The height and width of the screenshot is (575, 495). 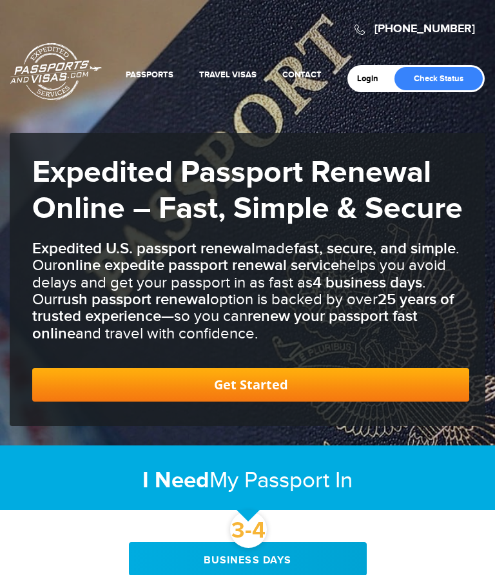 I want to click on b: Expedited U.S. passport renewal, so click(x=144, y=248).